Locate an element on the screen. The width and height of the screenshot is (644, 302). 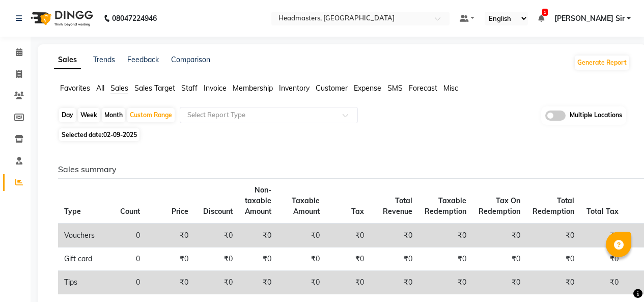
a: 1 is located at coordinates (541, 18).